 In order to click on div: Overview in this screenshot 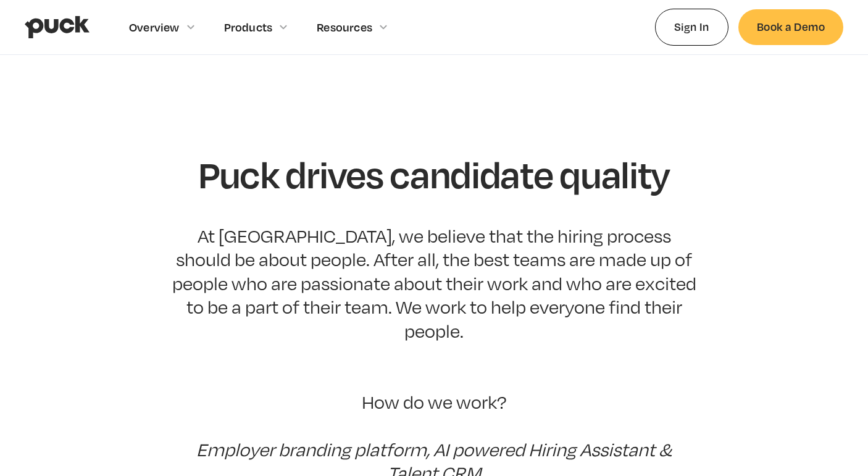, I will do `click(154, 28)`.